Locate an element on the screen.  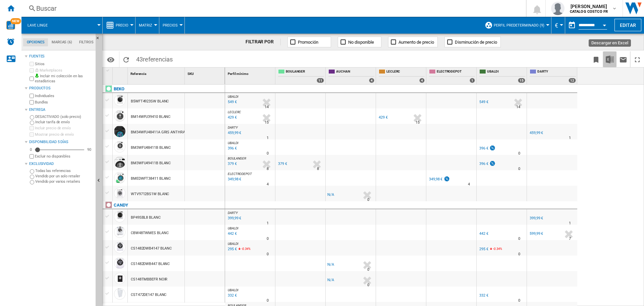
span: DARTY is located at coordinates (557, 72).